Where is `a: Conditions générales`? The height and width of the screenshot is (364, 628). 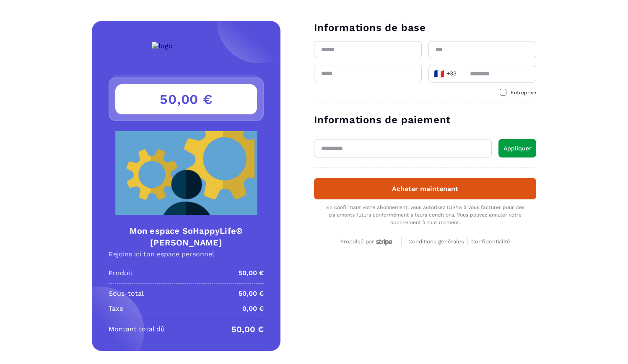
a: Conditions générales is located at coordinates (438, 241).